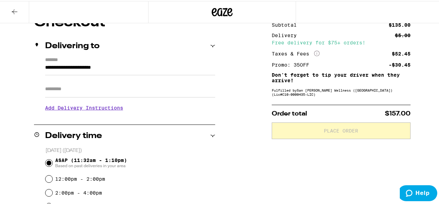 Image resolution: width=439 pixels, height=205 pixels. I want to click on h3: Add Delivery Instructions, so click(130, 107).